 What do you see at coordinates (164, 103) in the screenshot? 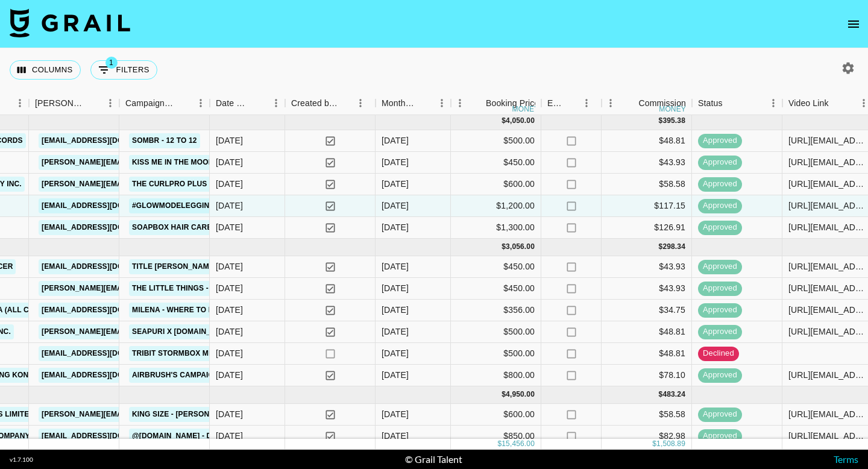
I see `div: Campaign (Type)` at bounding box center [164, 103].